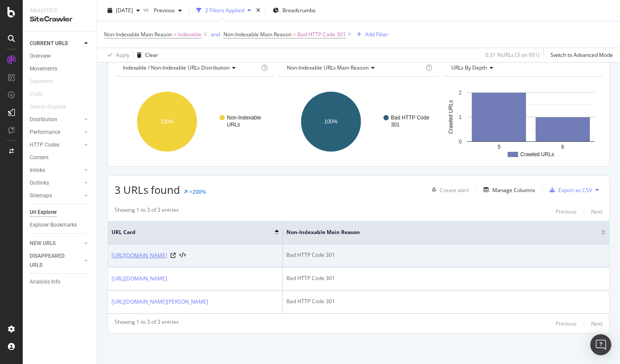  What do you see at coordinates (410, 118) in the screenshot?
I see `text: Bad HTTP Code` at bounding box center [410, 118].